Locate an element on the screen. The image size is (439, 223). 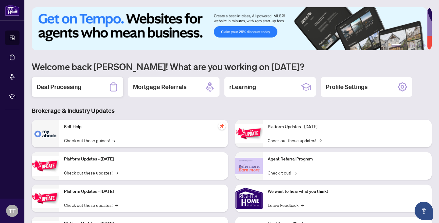
span: TT is located at coordinates (12, 211).